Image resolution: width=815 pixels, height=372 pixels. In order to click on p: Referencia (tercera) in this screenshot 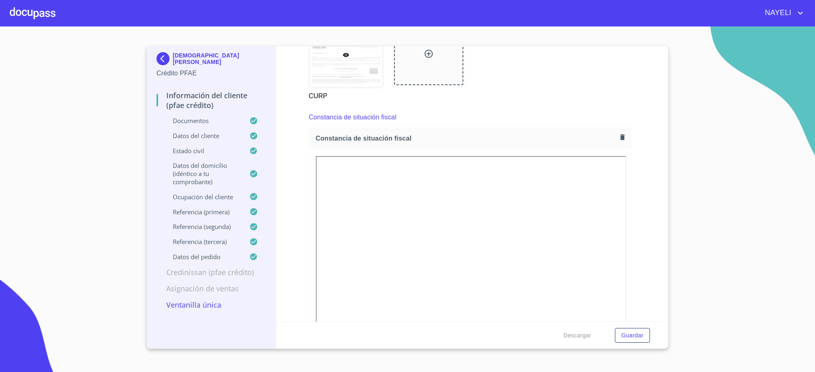, I will do `click(203, 242)`.